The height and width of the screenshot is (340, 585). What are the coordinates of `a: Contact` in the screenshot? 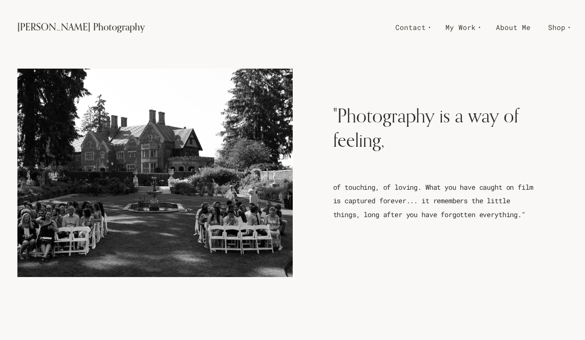 It's located at (411, 27).